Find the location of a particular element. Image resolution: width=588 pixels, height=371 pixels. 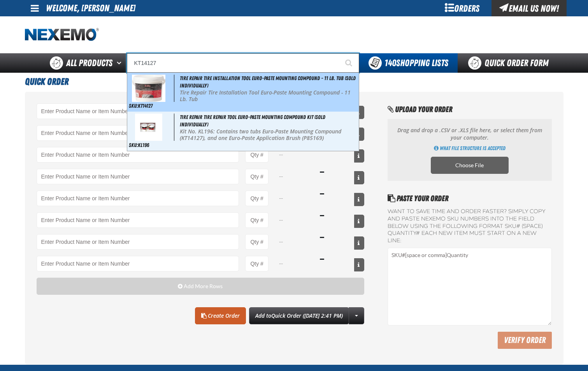

label: Choose CSV, XLSX or ODS file to import multiple products. Opens a popup is located at coordinates (469, 165).